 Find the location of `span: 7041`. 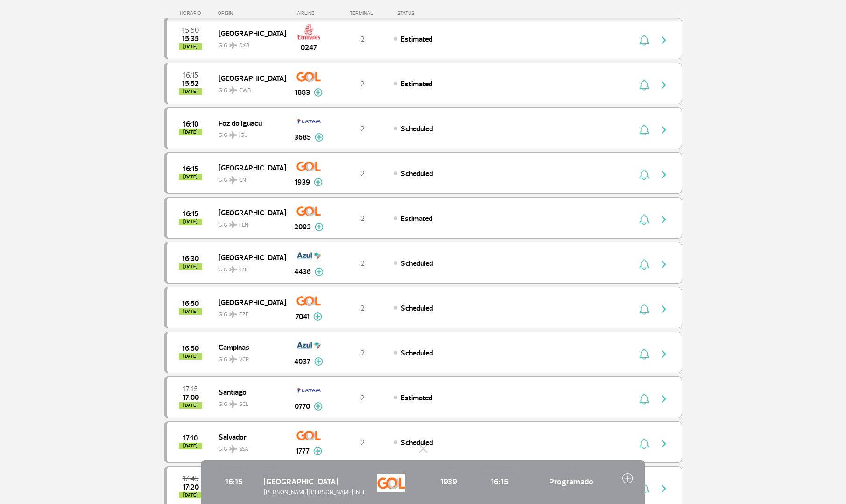

span: 7041 is located at coordinates (302, 316).